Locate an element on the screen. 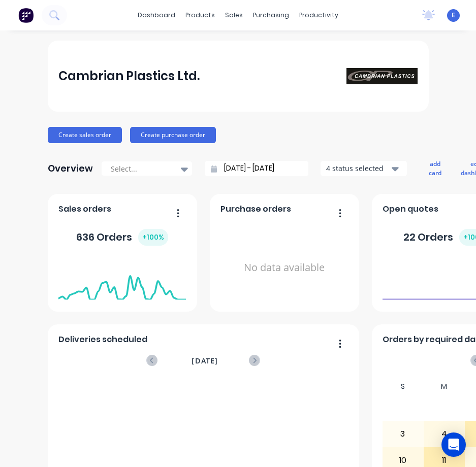 This screenshot has height=467, width=476. div: products is located at coordinates (200, 15).